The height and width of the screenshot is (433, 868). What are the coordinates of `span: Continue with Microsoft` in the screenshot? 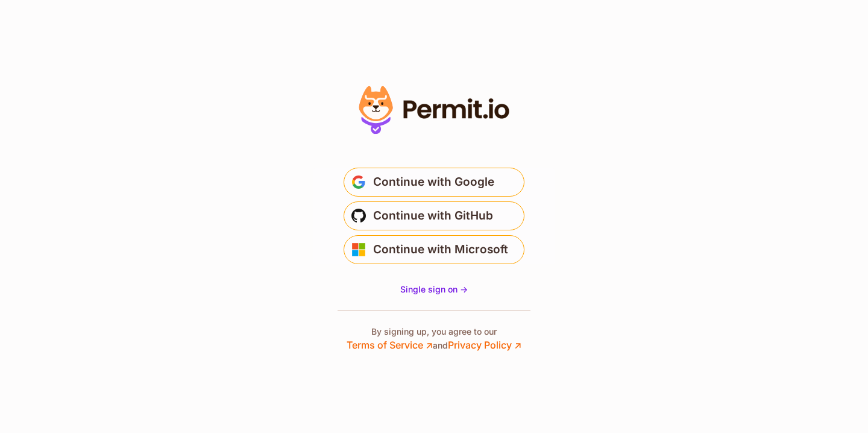 It's located at (441, 250).